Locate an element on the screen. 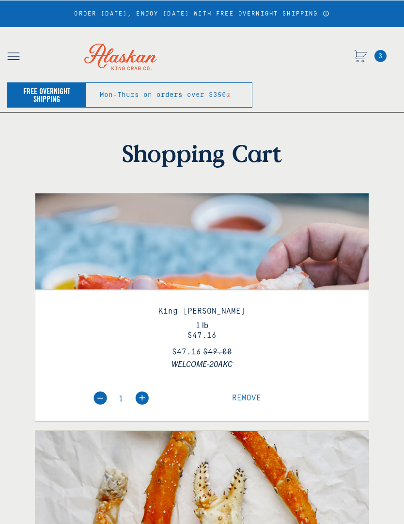 This screenshot has height=524, width=404. img: minus is located at coordinates (100, 398).